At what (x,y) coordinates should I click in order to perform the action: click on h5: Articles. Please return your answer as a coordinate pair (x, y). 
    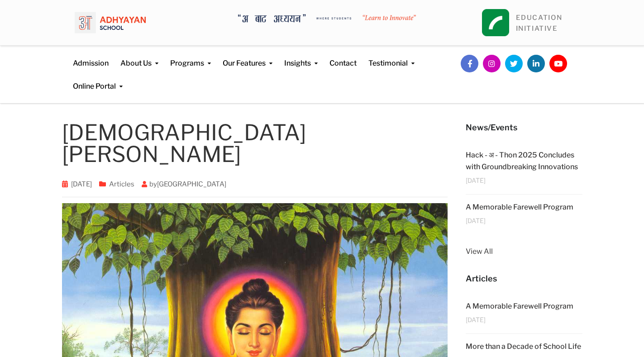
    Looking at the image, I should click on (524, 279).